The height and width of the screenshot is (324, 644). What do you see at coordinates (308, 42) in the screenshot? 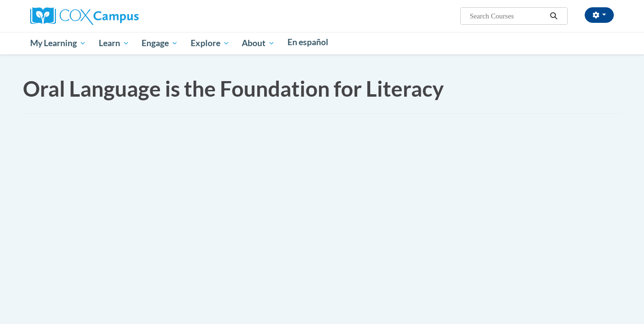
I see `span: En español` at bounding box center [308, 42].